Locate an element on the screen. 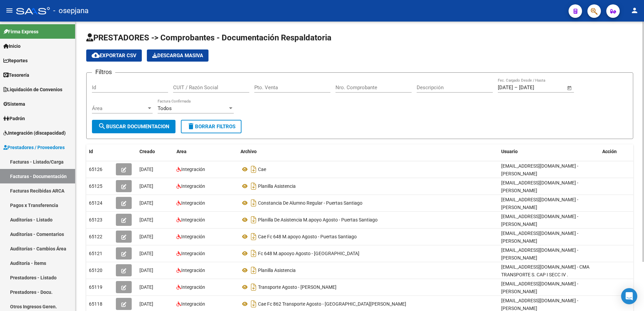 The height and width of the screenshot is (311, 644). span: Tesorería is located at coordinates (16, 75).